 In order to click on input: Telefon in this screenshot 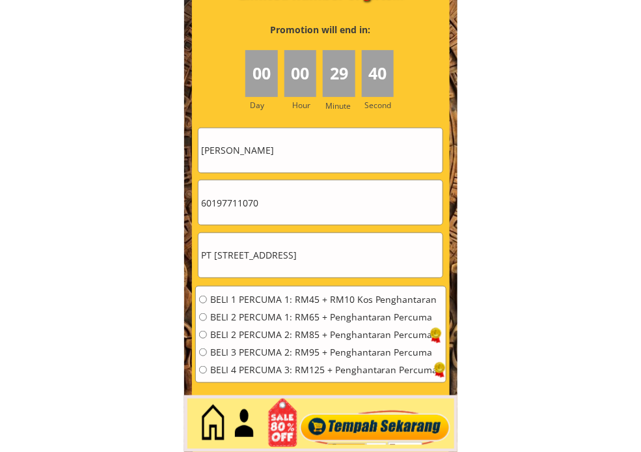, I will do `click(320, 203)`.